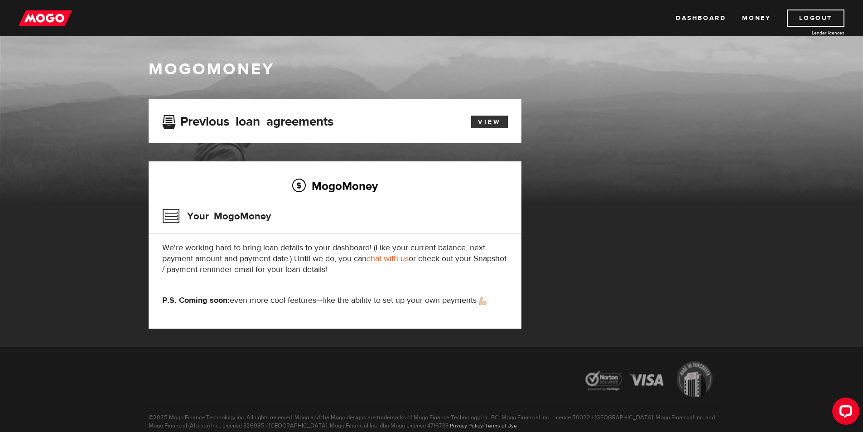 This screenshot has width=863, height=432. What do you see at coordinates (501, 425) in the screenshot?
I see `a: Terms of Use` at bounding box center [501, 425].